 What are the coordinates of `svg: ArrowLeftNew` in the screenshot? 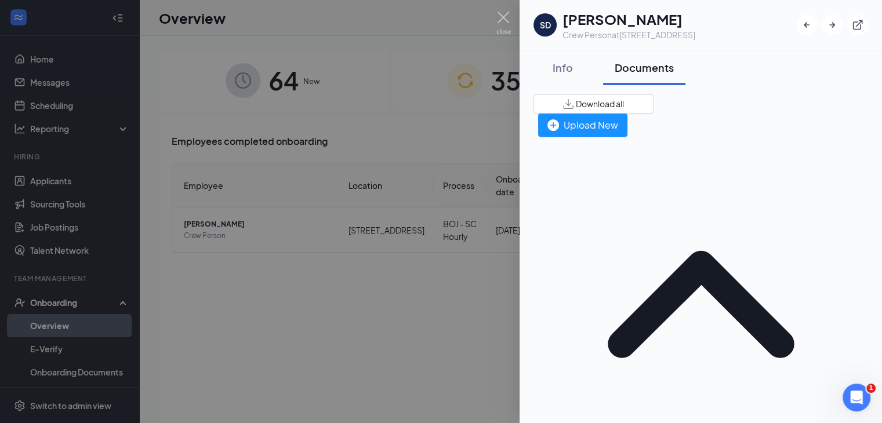 It's located at (806, 25).